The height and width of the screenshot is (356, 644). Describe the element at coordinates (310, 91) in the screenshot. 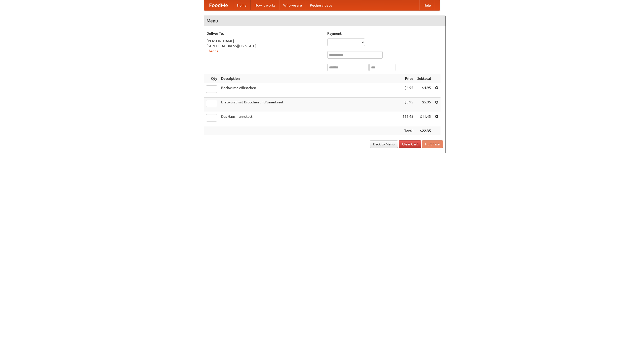

I see `td: Bockwurst Würstchen` at that location.